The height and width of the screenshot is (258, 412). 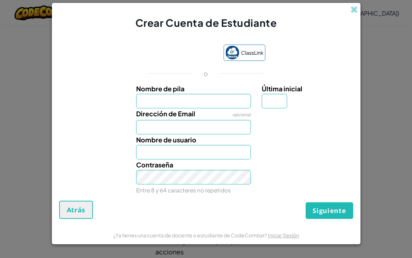 What do you see at coordinates (166, 140) in the screenshot?
I see `span: Nombre de usuario` at bounding box center [166, 140].